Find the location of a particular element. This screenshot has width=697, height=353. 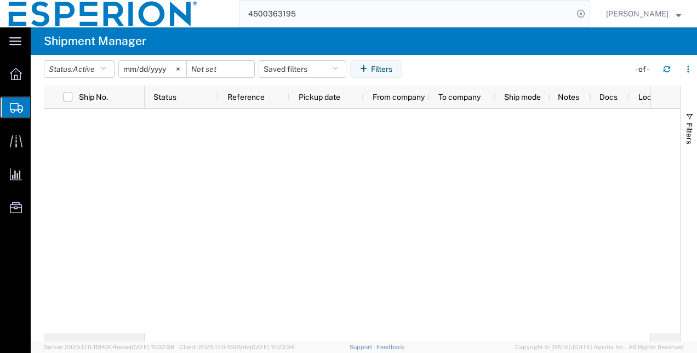

span: Active is located at coordinates (84, 69).